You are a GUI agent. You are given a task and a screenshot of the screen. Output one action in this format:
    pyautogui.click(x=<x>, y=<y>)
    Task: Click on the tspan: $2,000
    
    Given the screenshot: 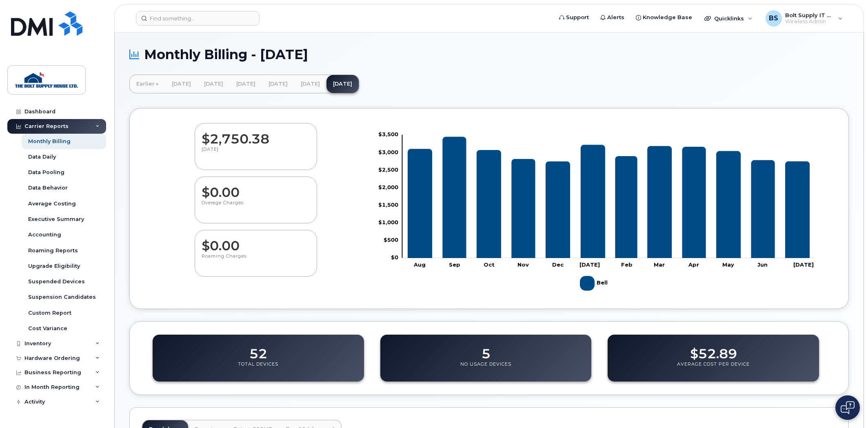 What is the action you would take?
    pyautogui.click(x=388, y=187)
    